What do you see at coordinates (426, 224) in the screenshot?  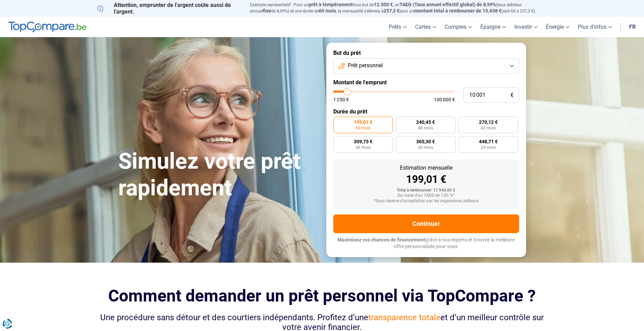 I see `button: Continuer` at bounding box center [426, 224].